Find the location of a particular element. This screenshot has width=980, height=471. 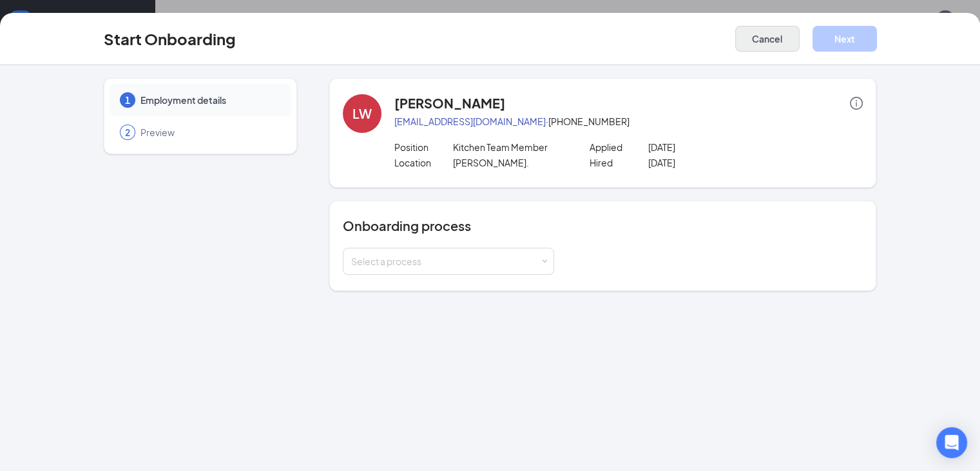

span: Employment details is located at coordinates (209, 100).